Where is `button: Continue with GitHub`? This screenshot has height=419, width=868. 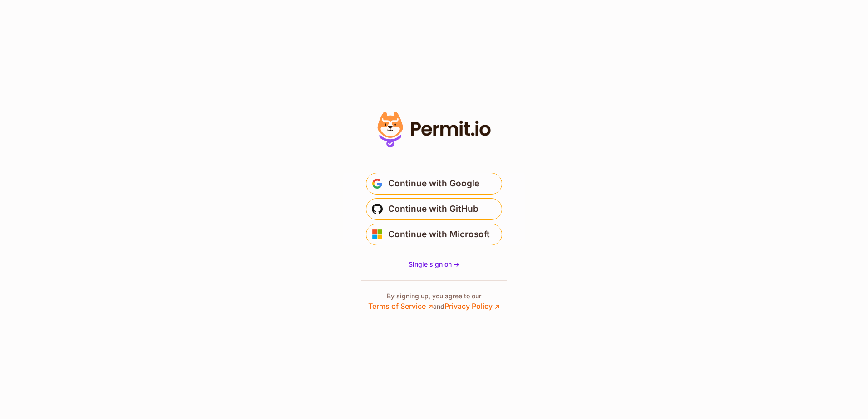
button: Continue with GitHub is located at coordinates (434, 209).